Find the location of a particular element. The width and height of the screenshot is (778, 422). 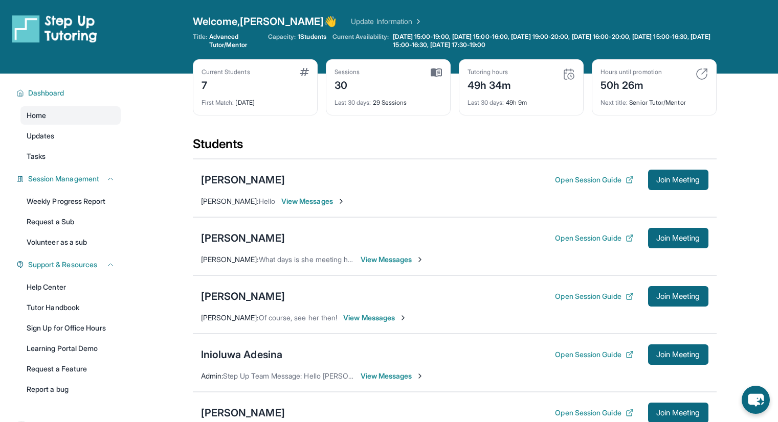

button: Support & Resources is located at coordinates (69, 265).